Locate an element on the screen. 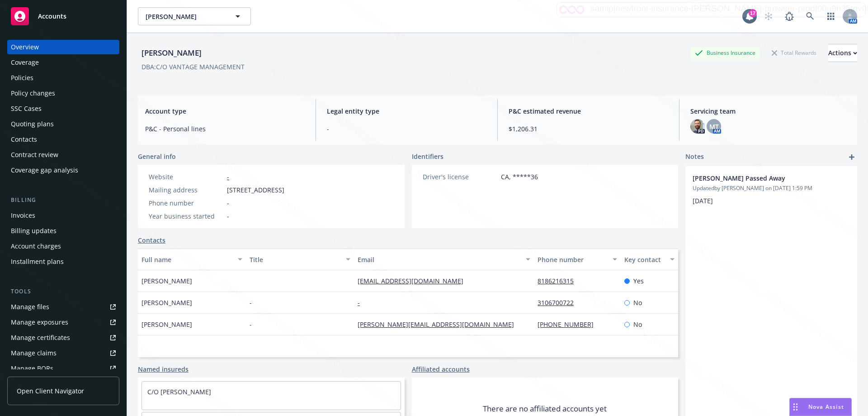  div: Title is located at coordinates (295, 259).